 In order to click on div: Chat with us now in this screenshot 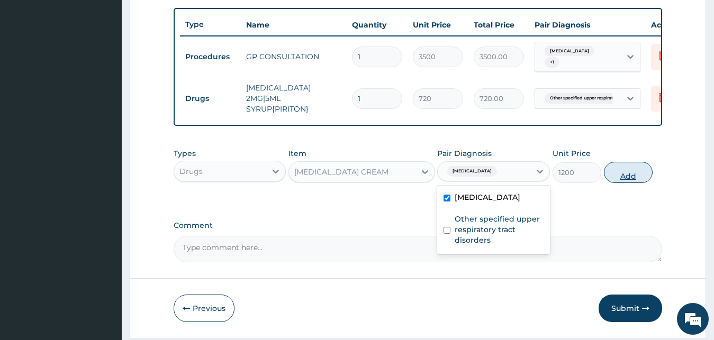, I will do `click(116, 66)`.